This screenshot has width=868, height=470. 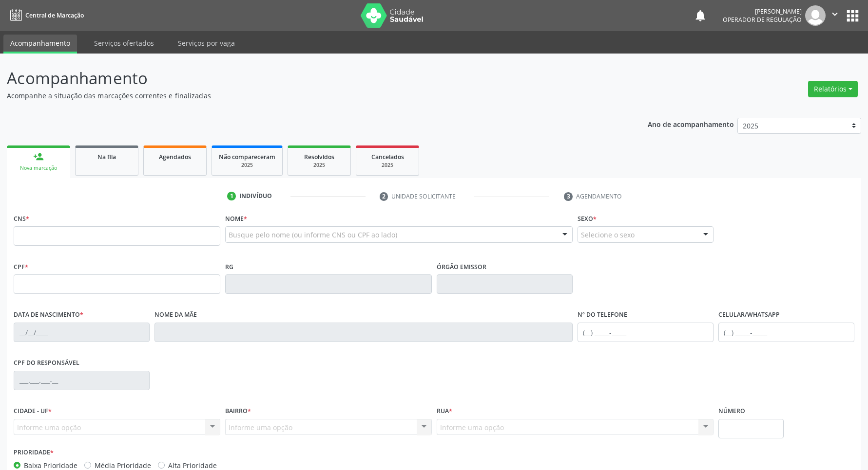 What do you see at coordinates (55, 15) in the screenshot?
I see `span: Central de Marcação` at bounding box center [55, 15].